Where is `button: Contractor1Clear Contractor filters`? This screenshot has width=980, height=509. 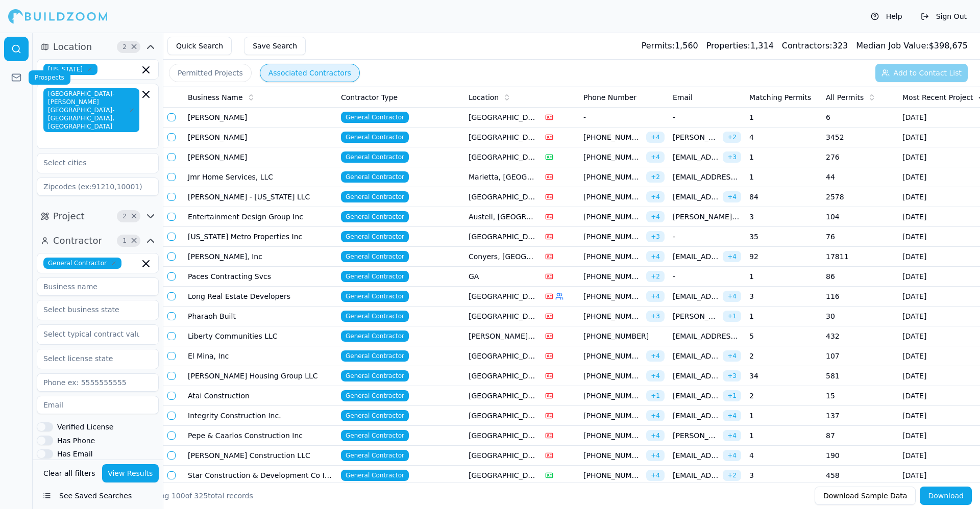 button: Contractor1Clear Contractor filters is located at coordinates (98, 241).